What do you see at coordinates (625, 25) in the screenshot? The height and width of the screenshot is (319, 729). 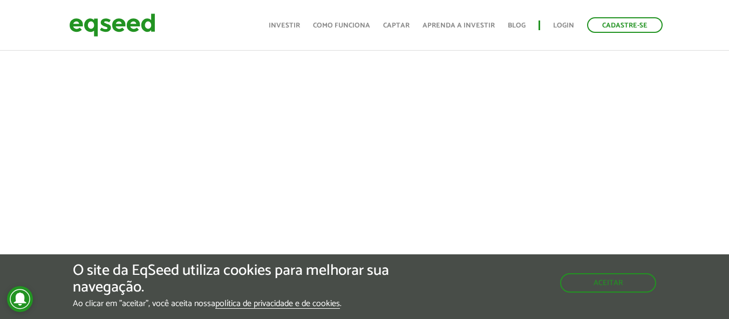 I see `a: Cadastre-se` at bounding box center [625, 25].